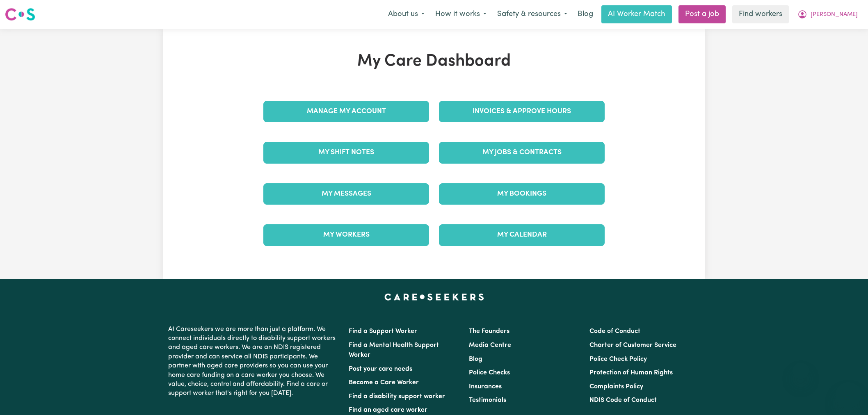 This screenshot has width=868, height=415. What do you see at coordinates (384, 382) in the screenshot?
I see `a: Become a Care Worker` at bounding box center [384, 382].